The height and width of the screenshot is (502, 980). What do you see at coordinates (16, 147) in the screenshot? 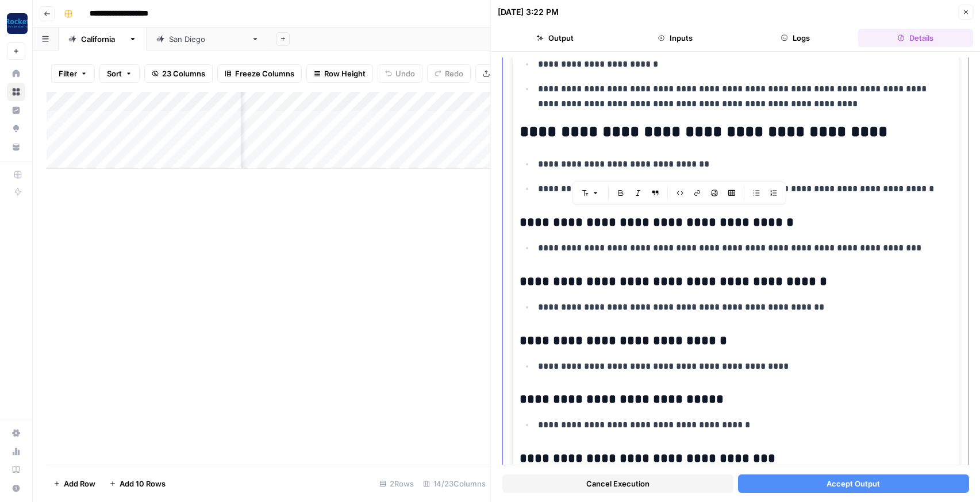
I see `a: Your Data` at bounding box center [16, 147].